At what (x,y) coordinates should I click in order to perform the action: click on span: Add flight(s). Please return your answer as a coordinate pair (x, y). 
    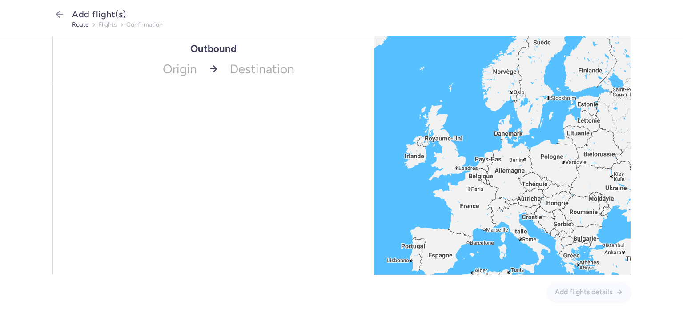
    Looking at the image, I should click on (99, 14).